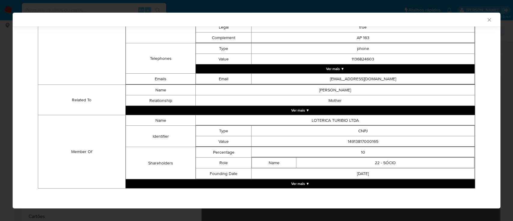  Describe the element at coordinates (363, 59) in the screenshot. I see `td: 1136824603` at that location.